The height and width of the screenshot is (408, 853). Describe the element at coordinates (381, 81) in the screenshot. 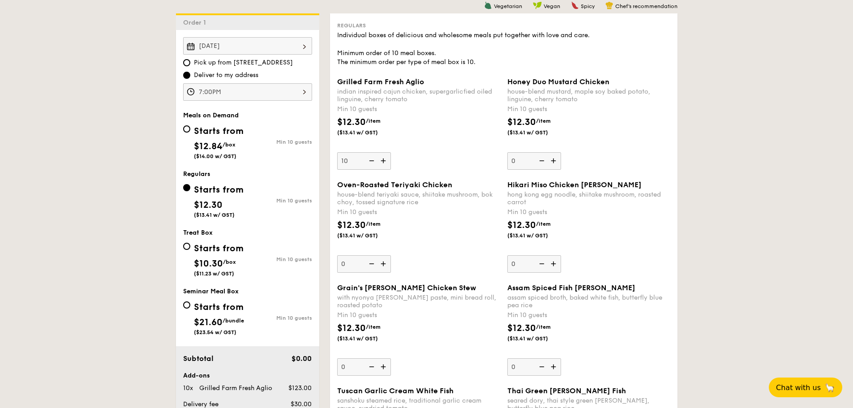

I see `span: Grilled Farm Fresh Aglio` at that location.